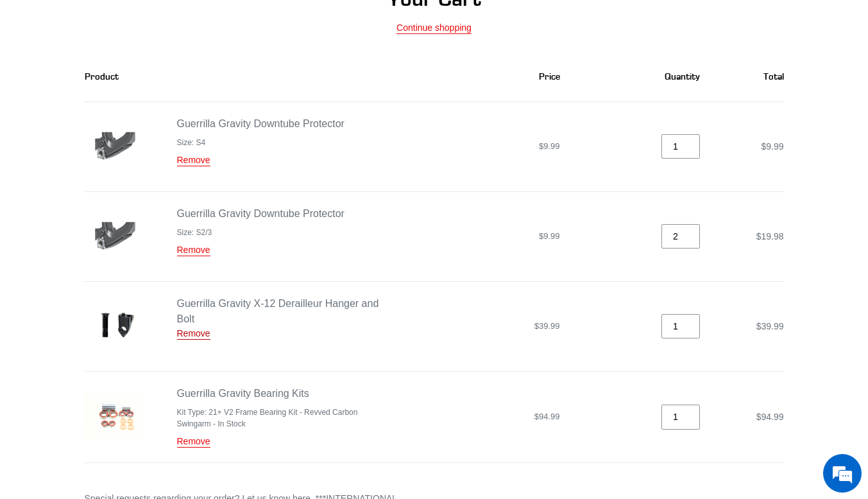 The image size is (868, 499). What do you see at coordinates (261, 232) in the screenshot?
I see `li: Size: S2/3` at bounding box center [261, 232].